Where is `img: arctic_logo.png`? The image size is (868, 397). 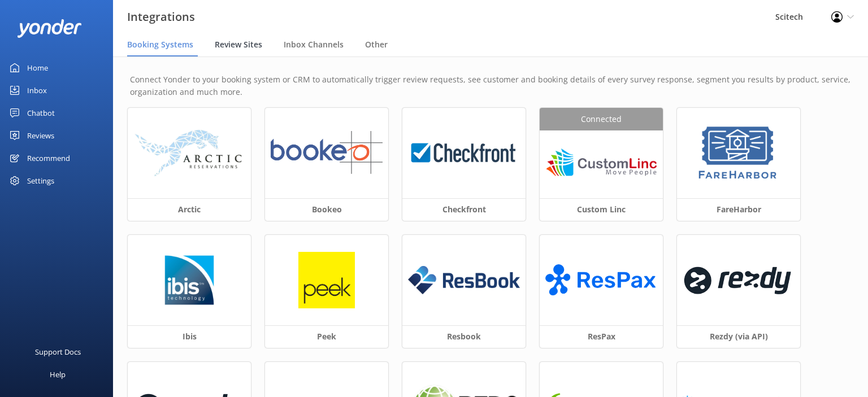
img: arctic_logo.png is located at coordinates (190, 153).